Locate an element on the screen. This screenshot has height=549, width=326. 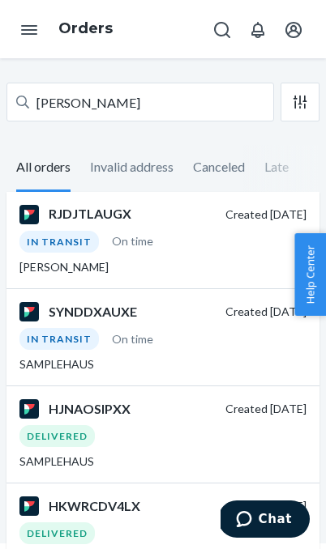
div: Invalid address is located at coordinates (131, 167).